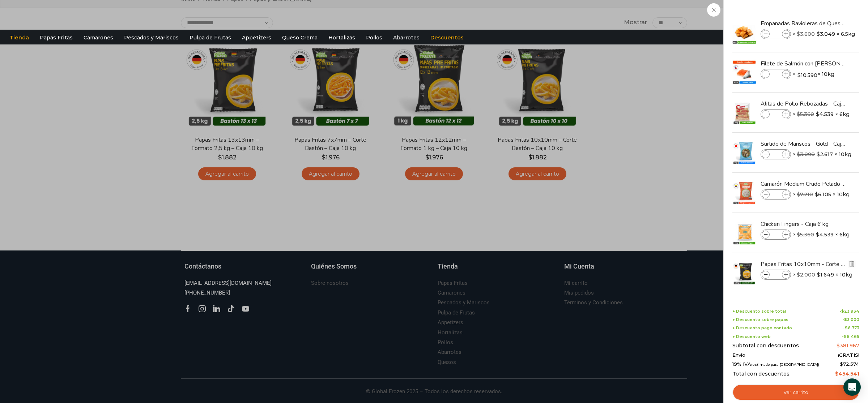  I want to click on a: Abarrotes, so click(406, 37).